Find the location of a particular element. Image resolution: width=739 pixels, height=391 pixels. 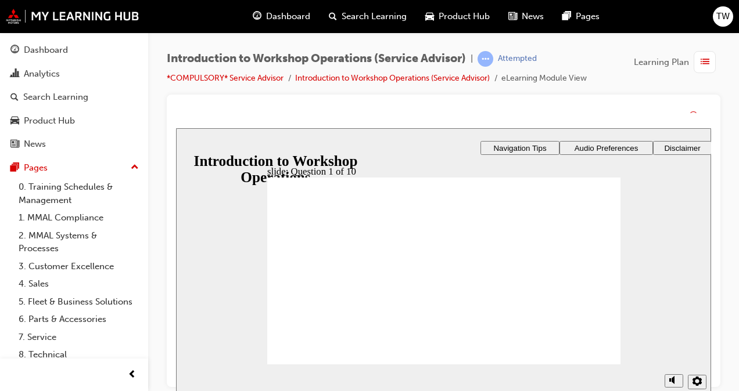

a: pages-iconPages is located at coordinates (581, 16).